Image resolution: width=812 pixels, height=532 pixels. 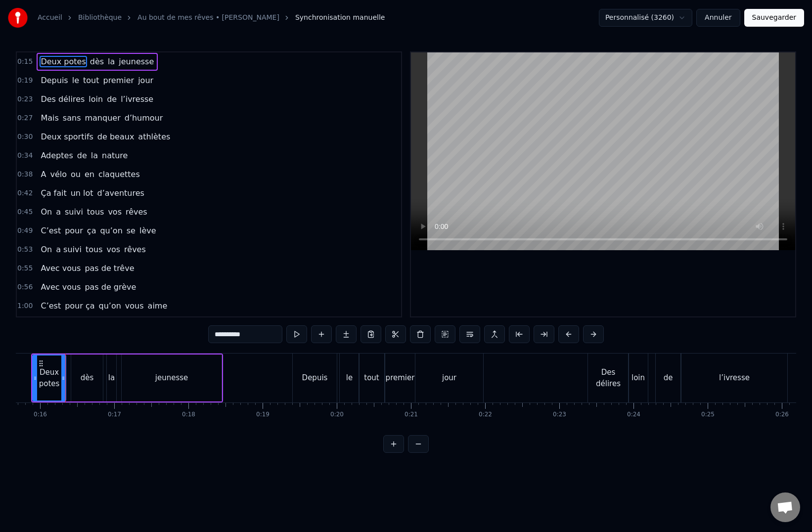 I want to click on span: jeunesse, so click(x=136, y=62).